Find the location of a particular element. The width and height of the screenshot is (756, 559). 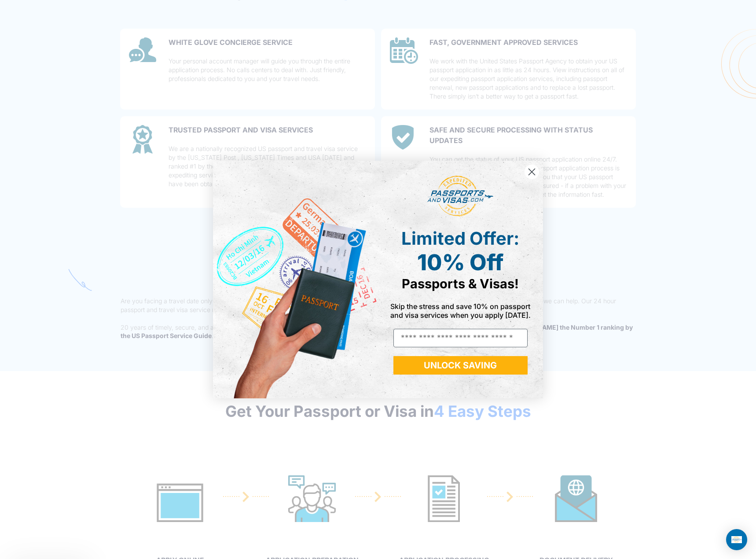

span: Passports & Visas! is located at coordinates (461, 284).